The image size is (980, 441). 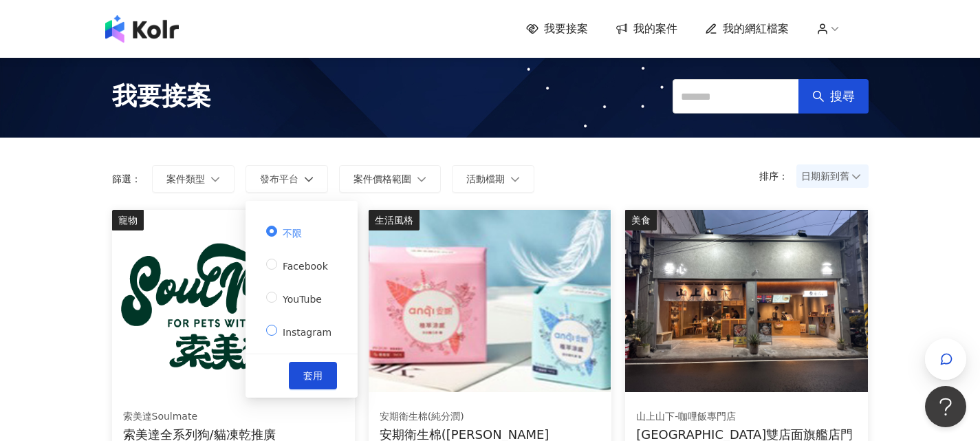 I want to click on div: 生活風格, so click(x=394, y=220).